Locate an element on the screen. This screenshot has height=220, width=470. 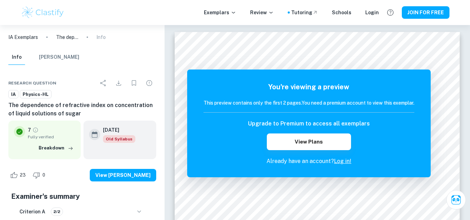
h5: Examiner's summary is located at coordinates (82, 196).